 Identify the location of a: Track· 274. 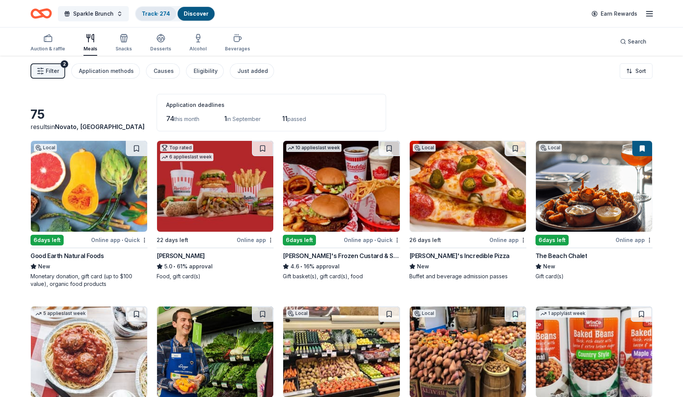
(156, 13).